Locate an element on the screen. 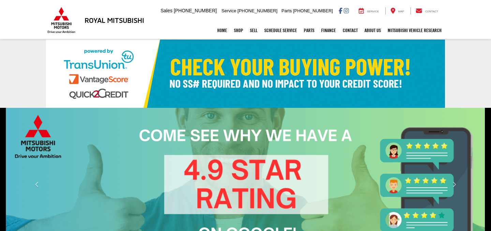  a: Parts: Opens in a new tab is located at coordinates (309, 30).